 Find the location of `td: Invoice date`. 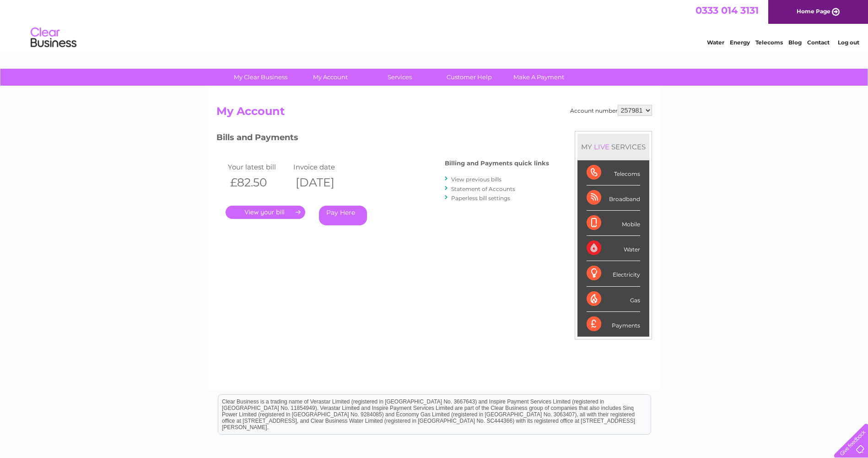

td: Invoice date is located at coordinates (324, 167).